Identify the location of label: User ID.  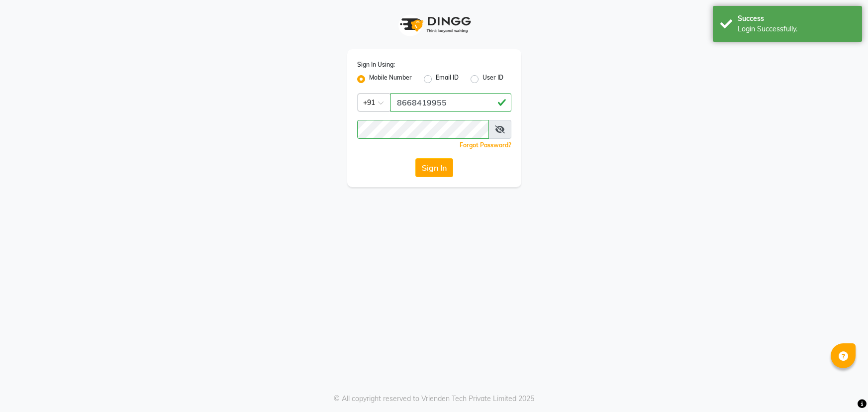
(493, 79).